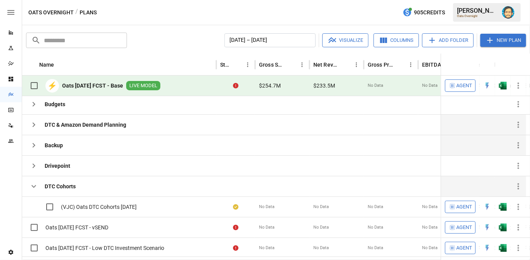 The height and width of the screenshot is (260, 530). I want to click on span: $254.7M, so click(270, 86).